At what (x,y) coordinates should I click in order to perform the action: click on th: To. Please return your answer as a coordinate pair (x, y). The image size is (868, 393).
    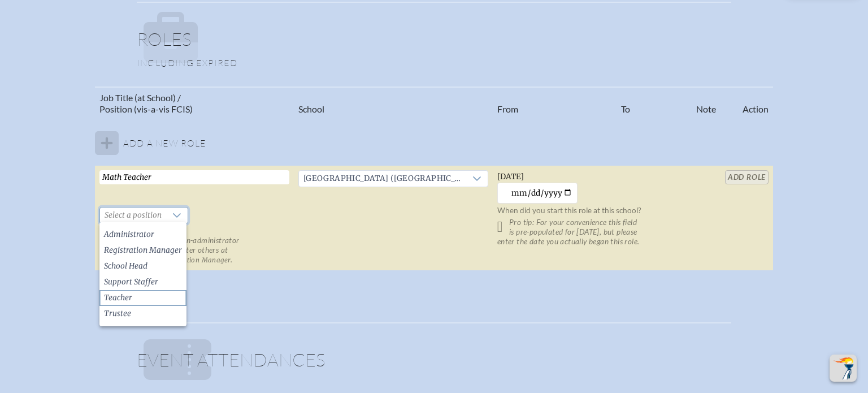
    Looking at the image, I should click on (654, 103).